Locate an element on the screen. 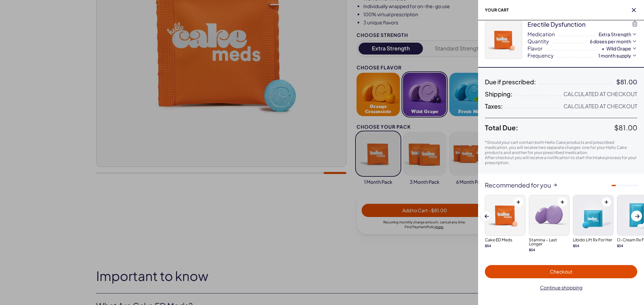 This screenshot has height=305, width=644. span: Medication is located at coordinates (541, 34).